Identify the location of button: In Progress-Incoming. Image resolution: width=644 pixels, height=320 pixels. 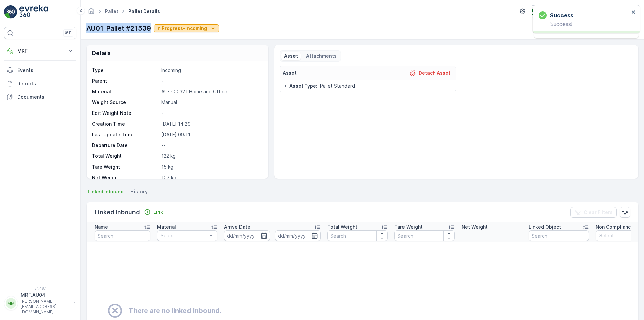
(186, 28).